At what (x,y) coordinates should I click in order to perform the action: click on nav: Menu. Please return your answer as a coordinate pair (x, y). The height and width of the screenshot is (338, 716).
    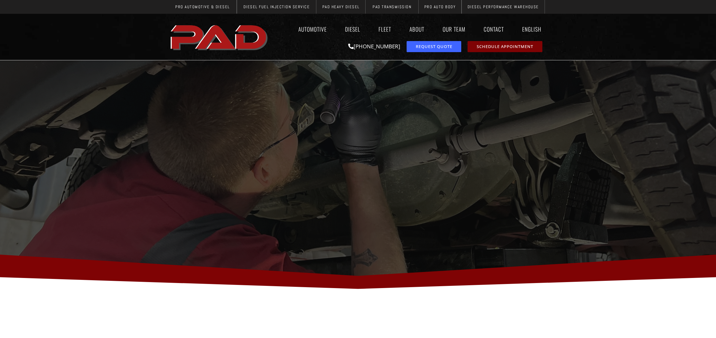
    Looking at the image, I should click on (409, 29).